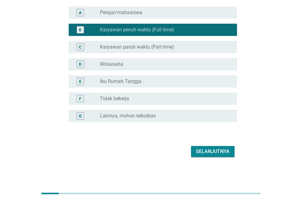  Describe the element at coordinates (121, 13) in the screenshot. I see `label: Pelajar/mahasiswa` at that location.